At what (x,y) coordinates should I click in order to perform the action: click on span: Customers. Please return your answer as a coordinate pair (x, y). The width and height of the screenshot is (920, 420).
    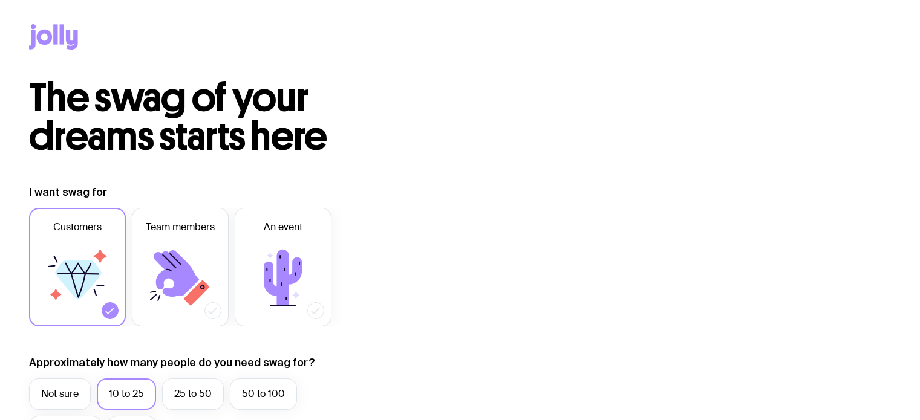
    Looking at the image, I should click on (77, 227).